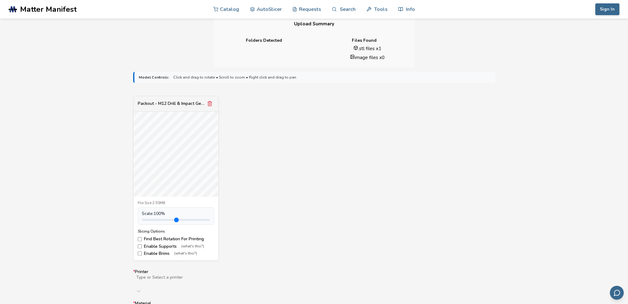  Describe the element at coordinates (608, 9) in the screenshot. I see `button: Sign In` at that location.